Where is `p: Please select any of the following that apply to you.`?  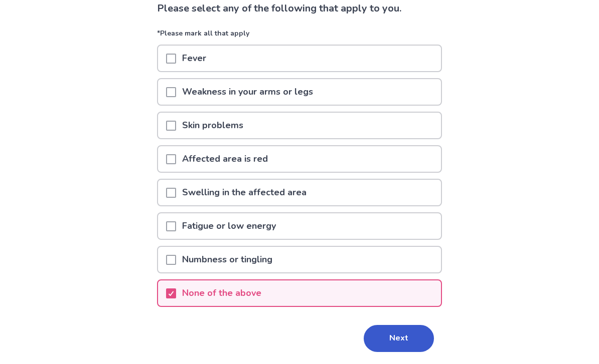 p: Please select any of the following that apply to you. is located at coordinates (299, 9).